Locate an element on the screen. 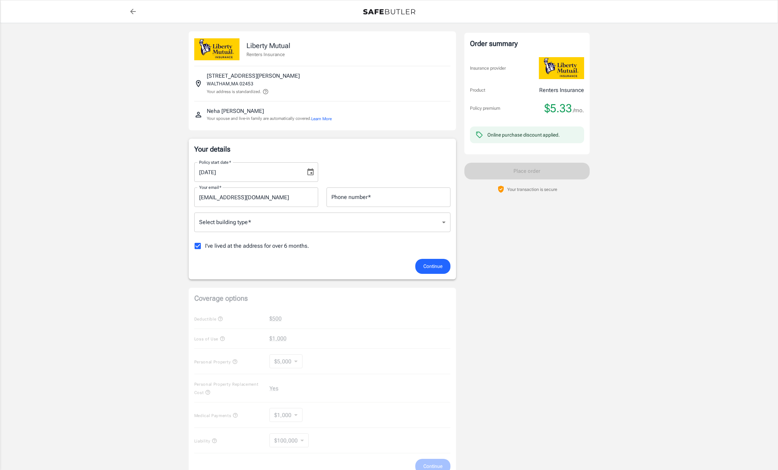 The image size is (778, 470). p: Your spouse and live-in family are automatically covered. is located at coordinates (269, 118).